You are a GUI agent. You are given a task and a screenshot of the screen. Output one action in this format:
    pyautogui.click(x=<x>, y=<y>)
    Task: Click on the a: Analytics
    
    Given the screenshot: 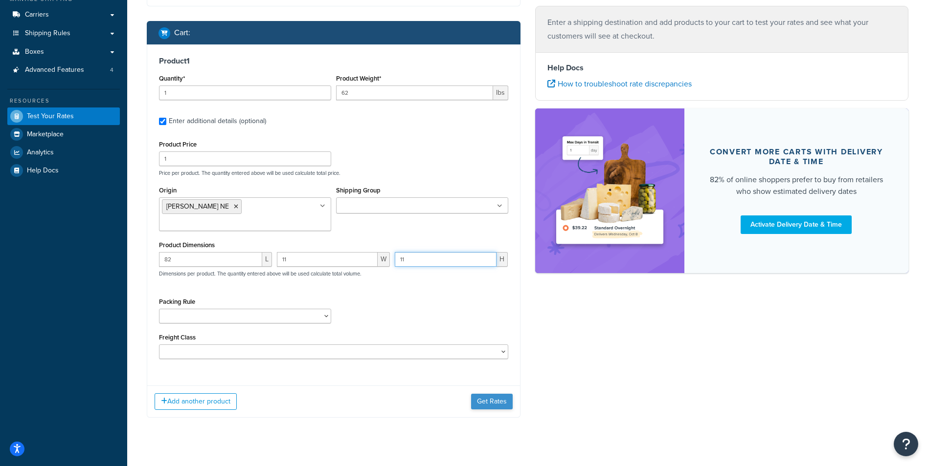 What is the action you would take?
    pyautogui.click(x=64, y=153)
    